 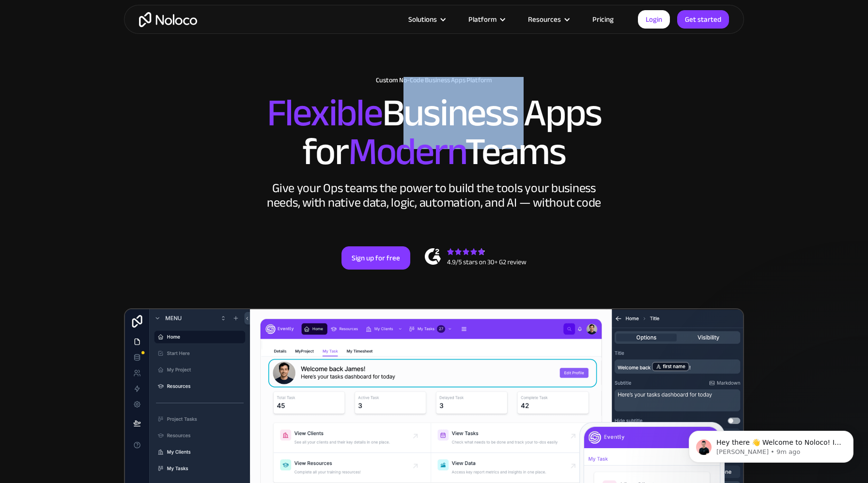 What do you see at coordinates (653, 20) in the screenshot?
I see `a: Login` at bounding box center [653, 20].